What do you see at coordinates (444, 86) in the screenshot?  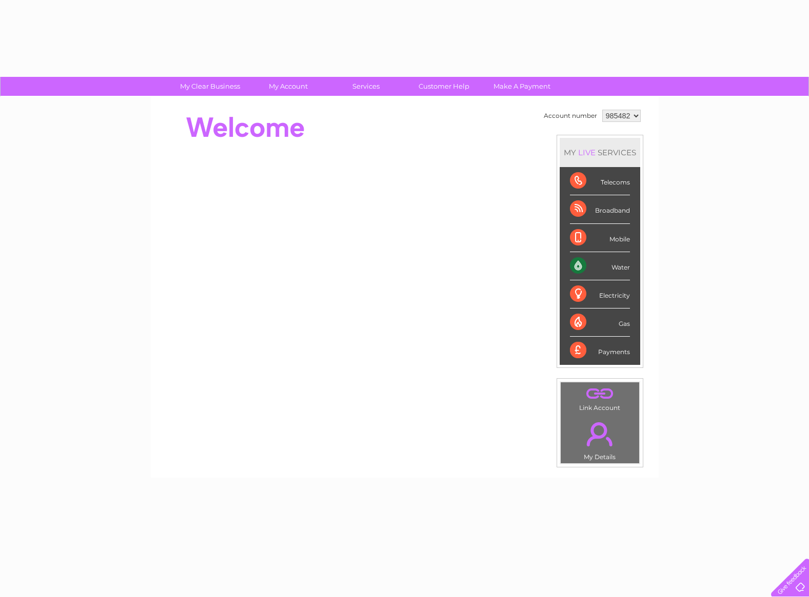 I see `a: Customer Help` at bounding box center [444, 86].